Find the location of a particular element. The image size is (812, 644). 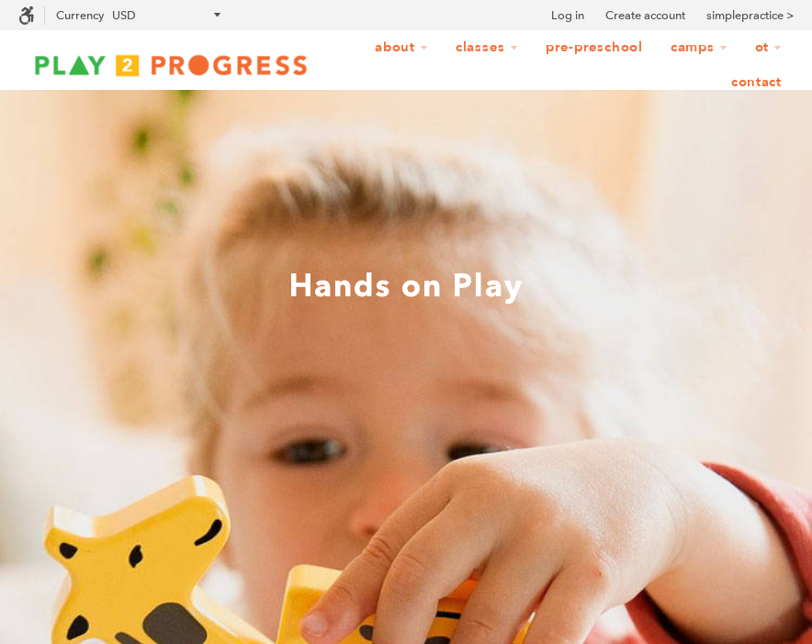

a: Camps is located at coordinates (699, 48).